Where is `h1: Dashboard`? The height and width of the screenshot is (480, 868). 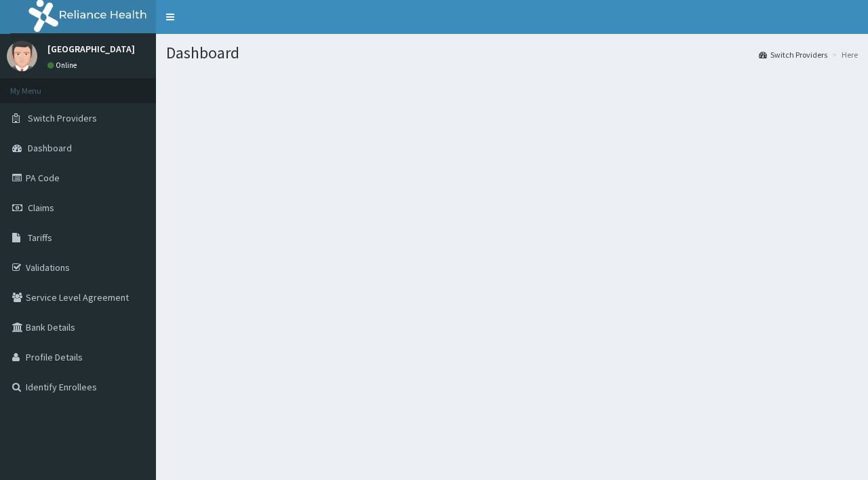
h1: Dashboard is located at coordinates (512, 53).